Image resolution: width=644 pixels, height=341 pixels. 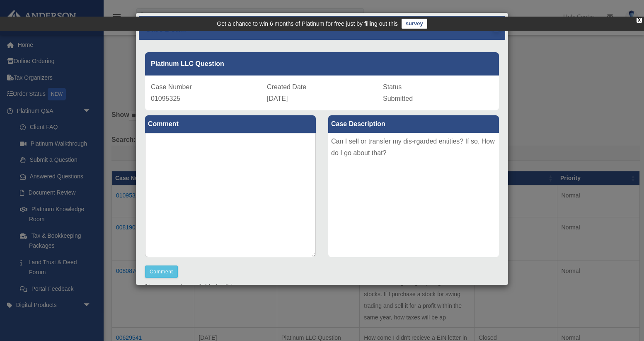 I want to click on span: Status, so click(x=392, y=87).